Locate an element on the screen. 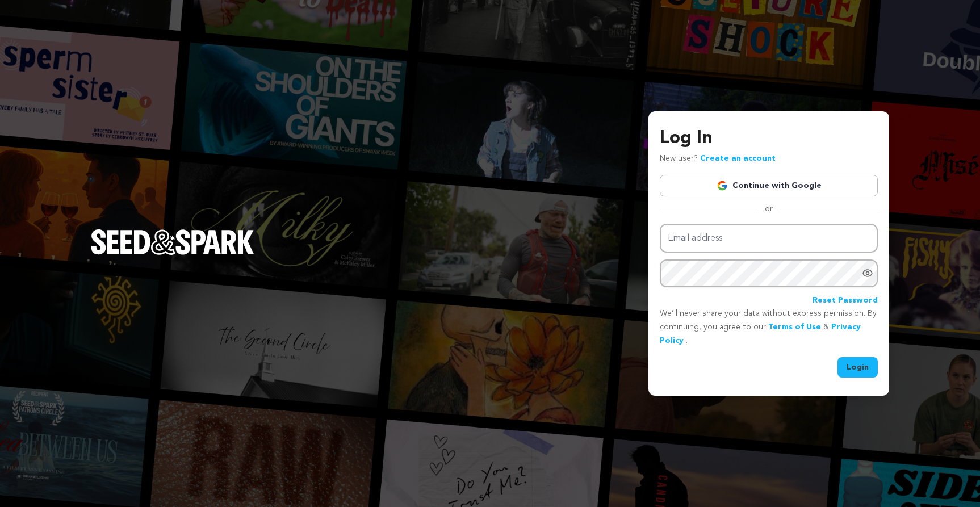 This screenshot has height=507, width=980. a: Show password as plain text. Warning: this will display your password on the screen. is located at coordinates (868, 273).